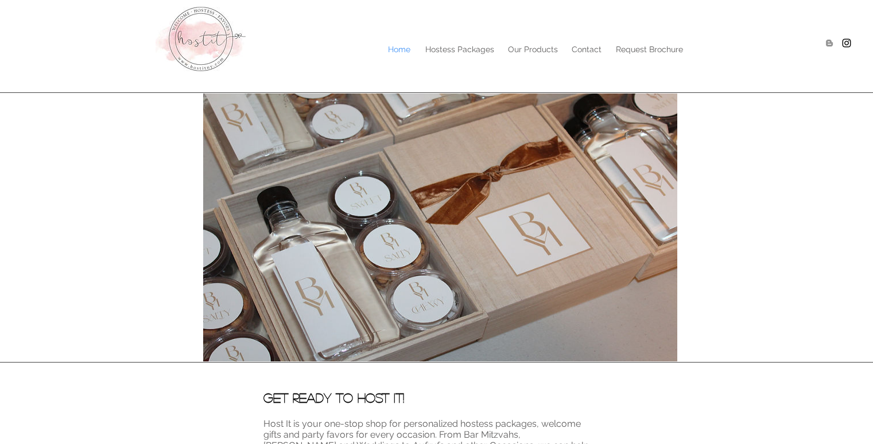 This screenshot has height=444, width=873. I want to click on a: Home, so click(399, 49).